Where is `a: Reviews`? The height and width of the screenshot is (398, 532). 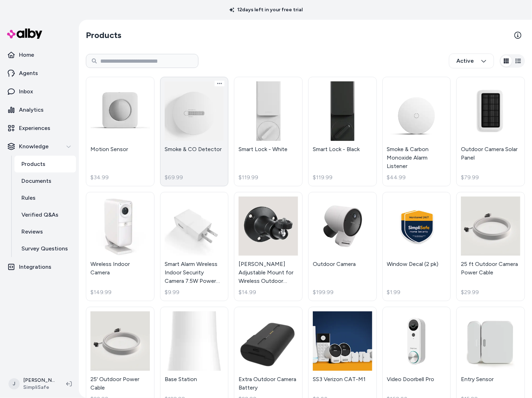
a: Reviews is located at coordinates (45, 232).